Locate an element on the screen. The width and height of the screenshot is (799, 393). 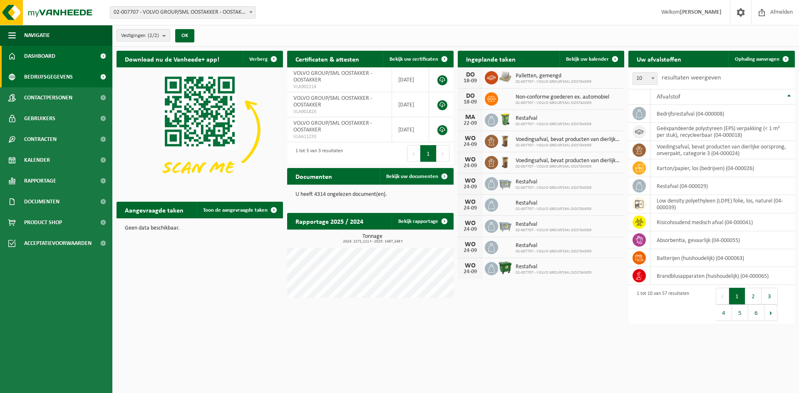
span: Rapportage is located at coordinates (40, 181).